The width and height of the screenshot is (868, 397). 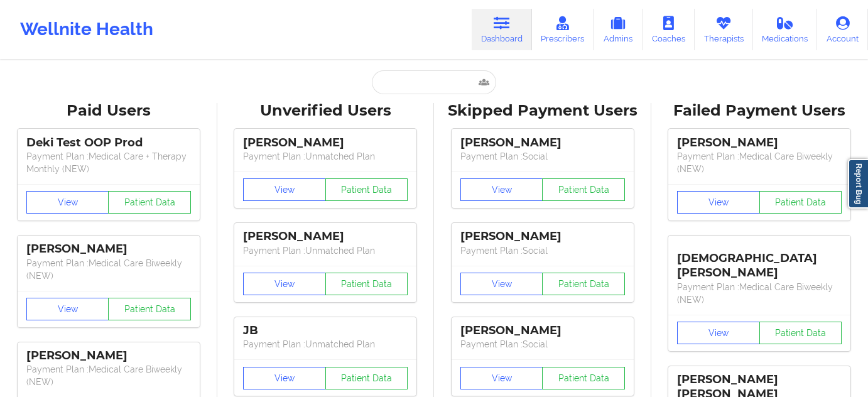 What do you see at coordinates (109, 110) in the screenshot?
I see `div: Paid Users` at bounding box center [109, 110].